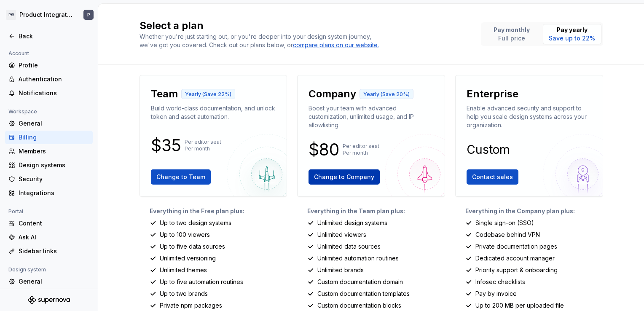  I want to click on div: Back, so click(54, 37).